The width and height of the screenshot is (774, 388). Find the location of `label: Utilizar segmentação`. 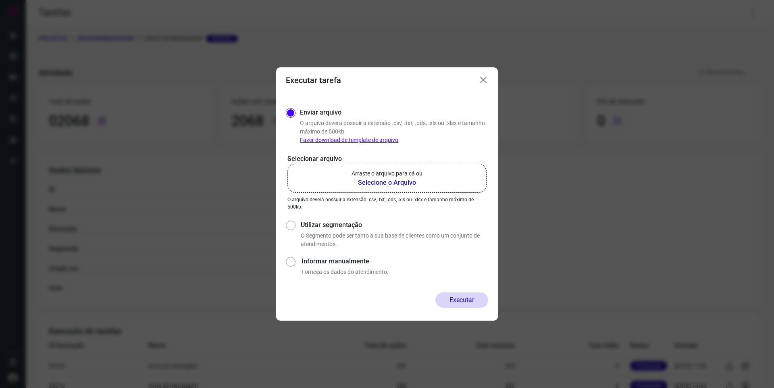

label: Utilizar segmentação is located at coordinates (394, 225).